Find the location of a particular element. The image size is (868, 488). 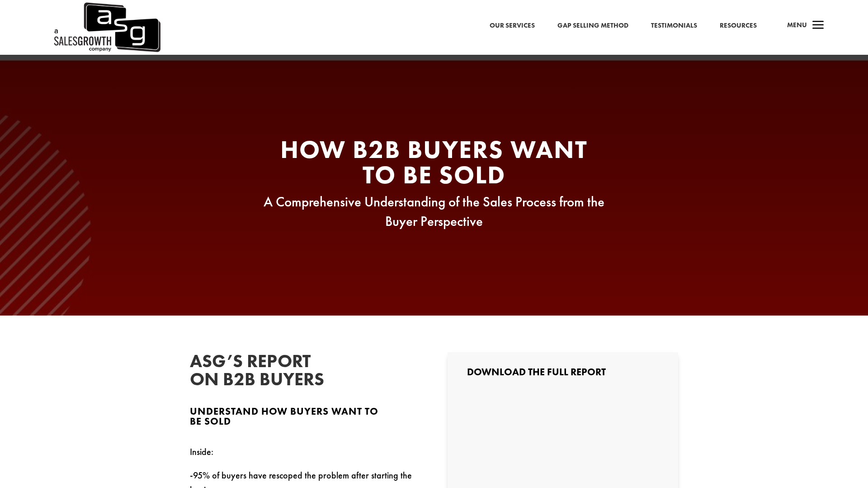

a: Resources is located at coordinates (739, 26).